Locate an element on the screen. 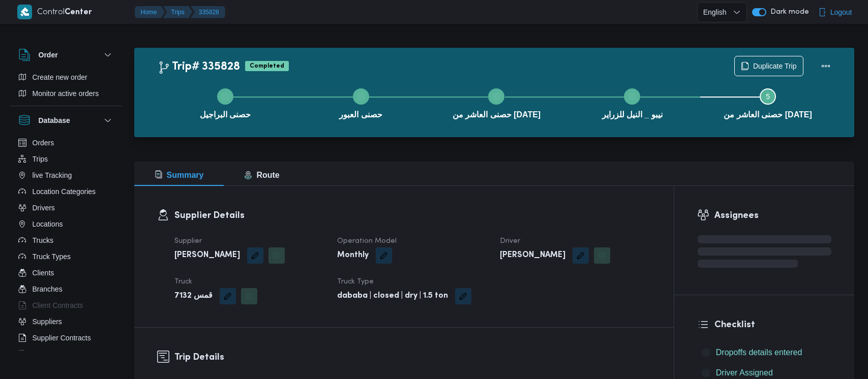  span: Summary is located at coordinates (179, 174).